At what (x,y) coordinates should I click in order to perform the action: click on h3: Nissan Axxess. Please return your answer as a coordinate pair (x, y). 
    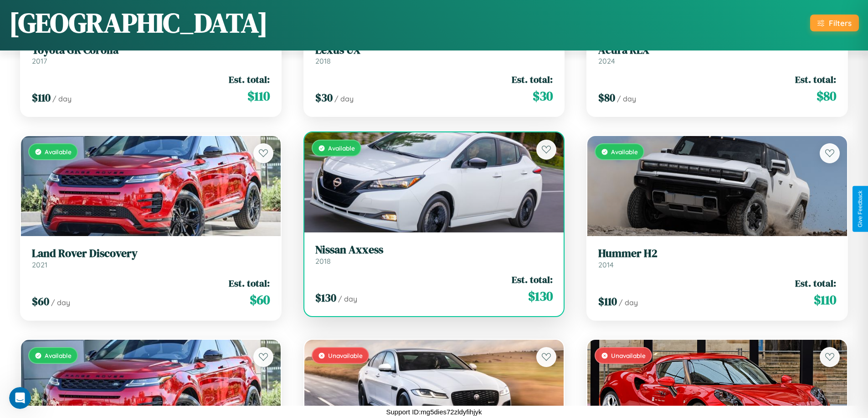
    Looking at the image, I should click on (434, 250).